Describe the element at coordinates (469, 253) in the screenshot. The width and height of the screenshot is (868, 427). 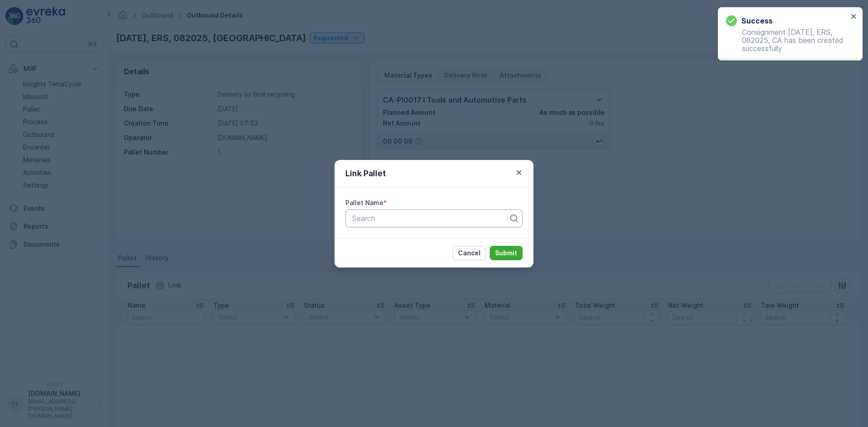
I see `p: Cancel` at that location.